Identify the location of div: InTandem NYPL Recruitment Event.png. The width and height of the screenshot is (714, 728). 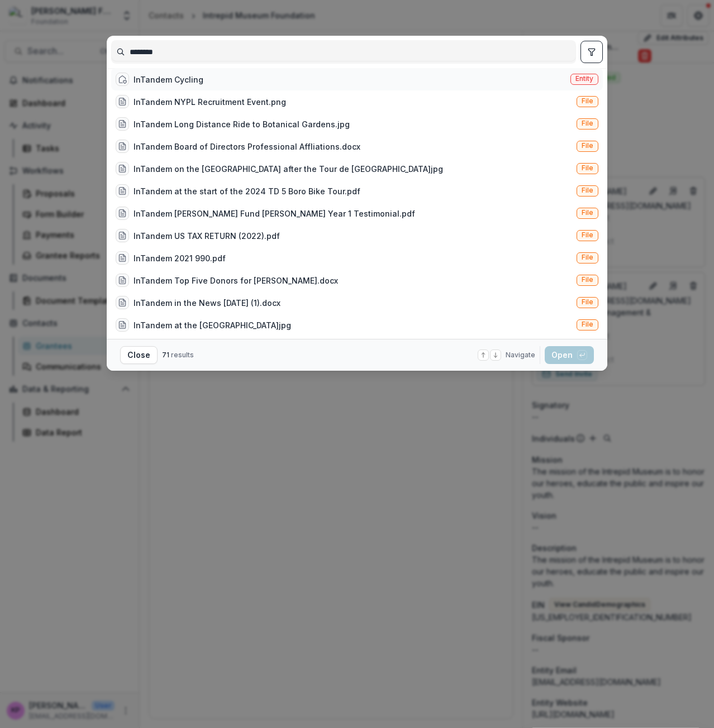
(210, 101).